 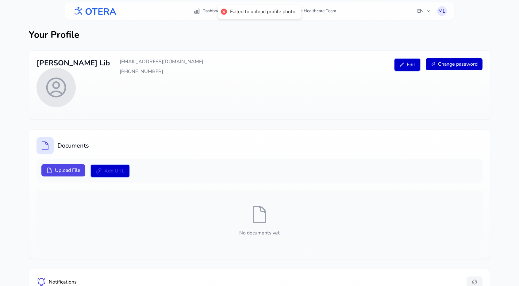 What do you see at coordinates (94, 11) in the screenshot?
I see `img: OTERA logo` at bounding box center [94, 11].